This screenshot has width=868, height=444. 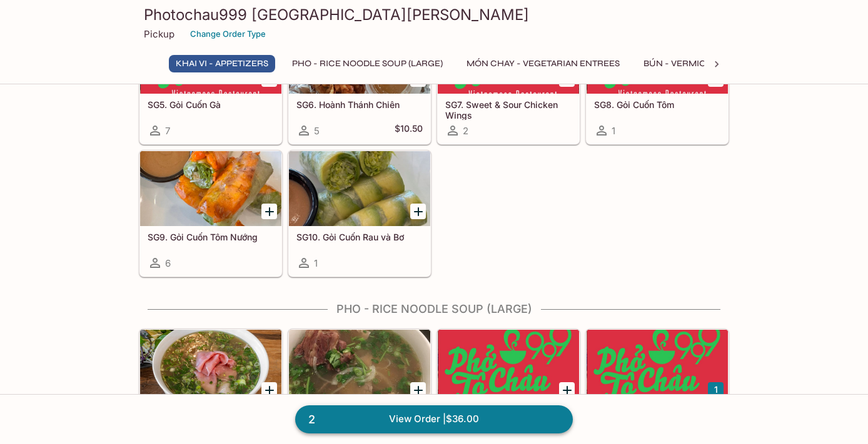 I want to click on span: 5, so click(x=316, y=131).